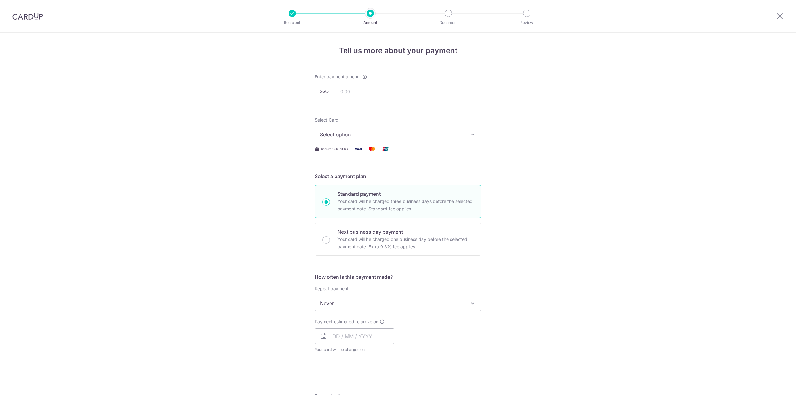 The image size is (796, 395). What do you see at coordinates (332, 289) in the screenshot?
I see `label: Repeat payment` at bounding box center [332, 289].